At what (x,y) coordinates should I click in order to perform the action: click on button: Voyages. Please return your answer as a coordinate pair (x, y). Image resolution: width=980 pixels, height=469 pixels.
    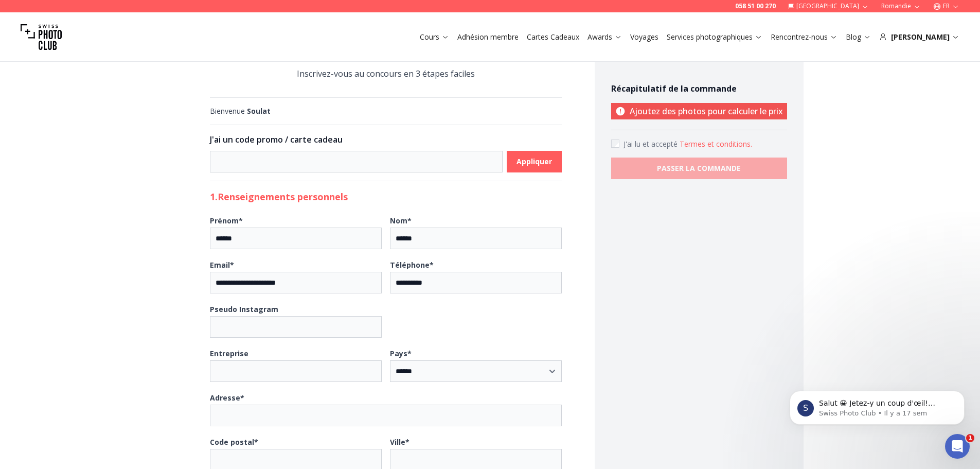
    Looking at the image, I should click on (644, 37).